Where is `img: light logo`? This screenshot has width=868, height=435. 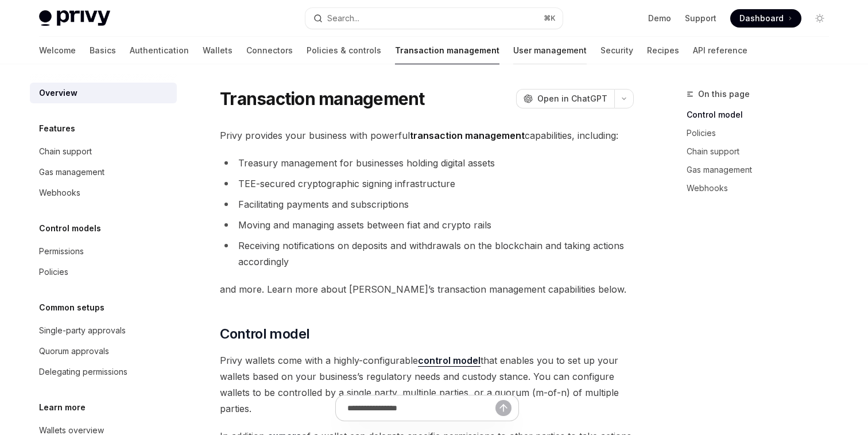
img: light logo is located at coordinates (75, 19).